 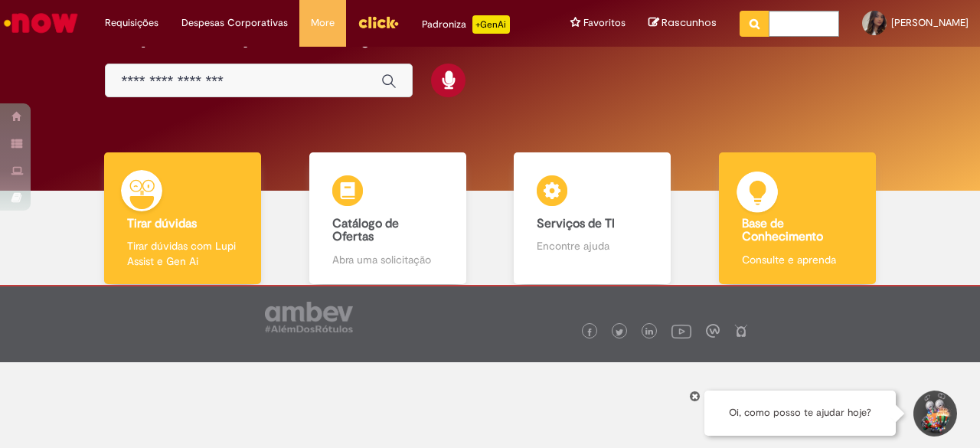 I want to click on button: Pesquisar, so click(x=755, y=24).